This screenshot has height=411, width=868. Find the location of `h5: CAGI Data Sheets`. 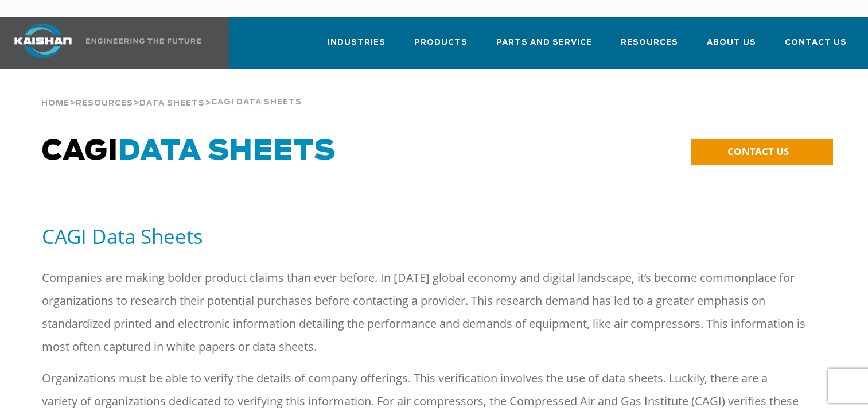

h5: CAGI Data Sheets is located at coordinates (434, 236).